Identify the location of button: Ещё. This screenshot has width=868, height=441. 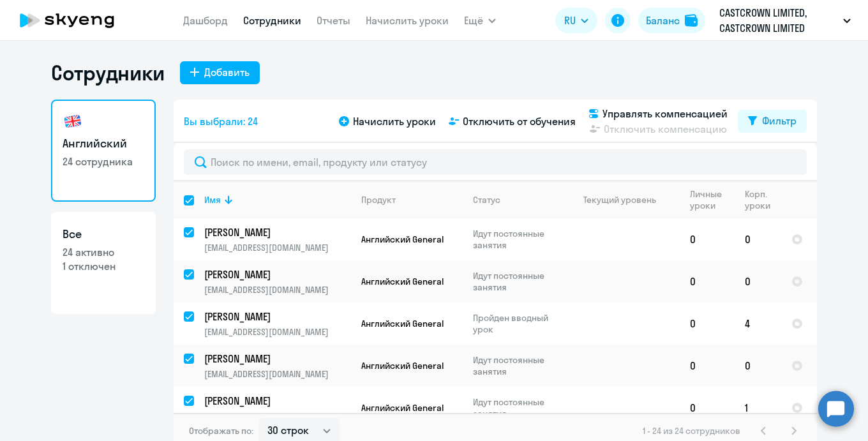
(479, 20).